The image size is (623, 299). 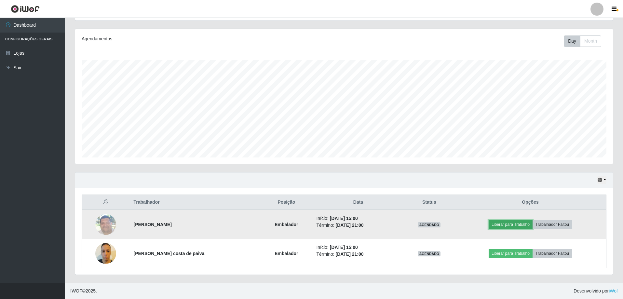 I want to click on div: Agendamentos, so click(x=188, y=39).